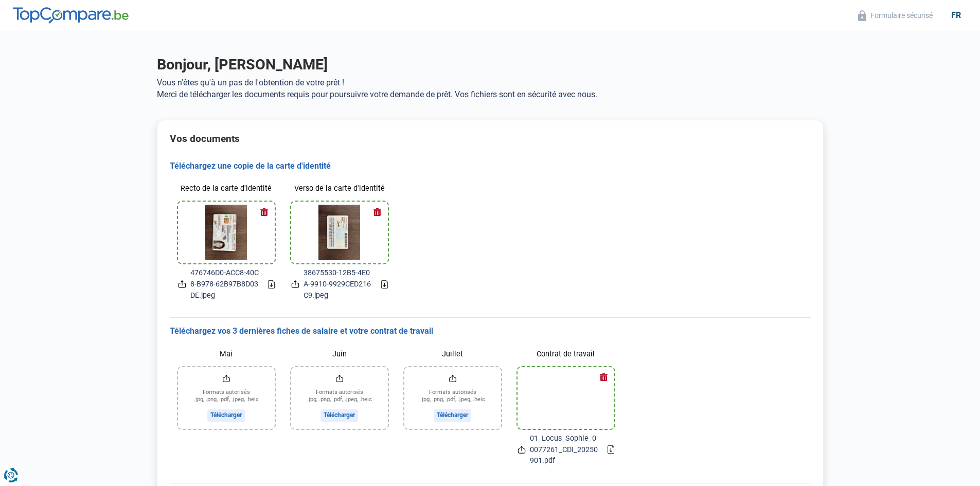 This screenshot has width=980, height=486. What do you see at coordinates (490, 166) in the screenshot?
I see `h3: Téléchargez une copie de la carte d'identité` at bounding box center [490, 166].